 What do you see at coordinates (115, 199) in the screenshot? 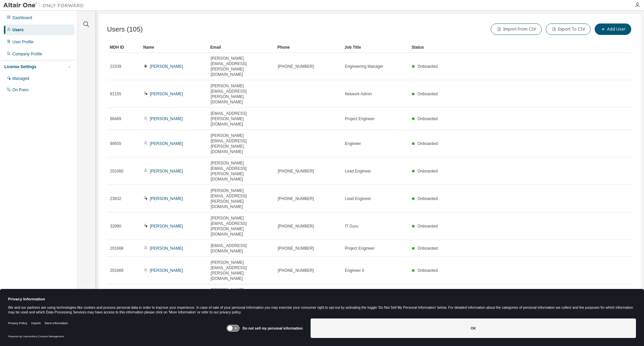
I see `span: 23832` at bounding box center [115, 199].